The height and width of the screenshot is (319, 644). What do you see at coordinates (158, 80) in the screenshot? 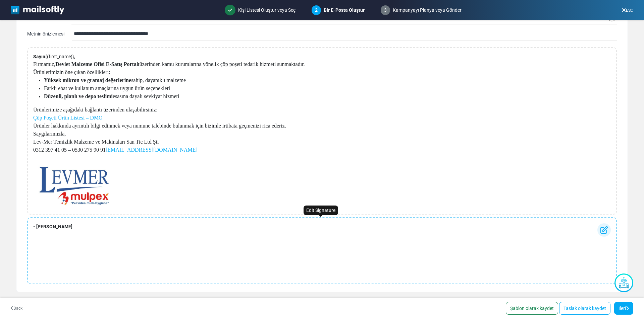
I see `span: sahip, dayanıklı malzeme` at bounding box center [158, 80].